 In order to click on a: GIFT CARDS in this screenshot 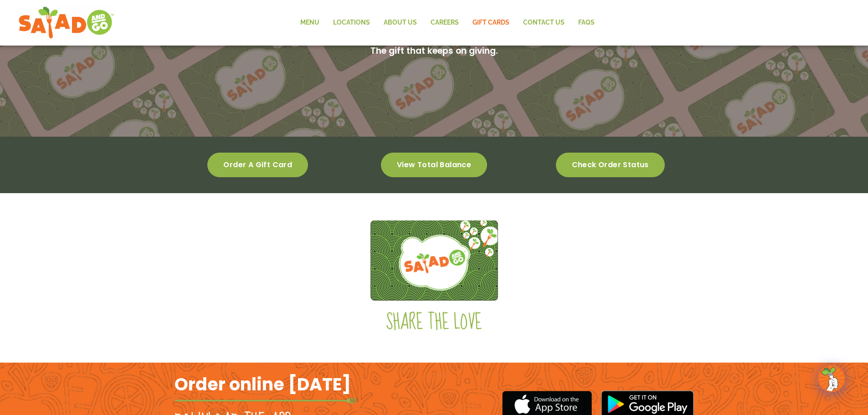, I will do `click(491, 23)`.